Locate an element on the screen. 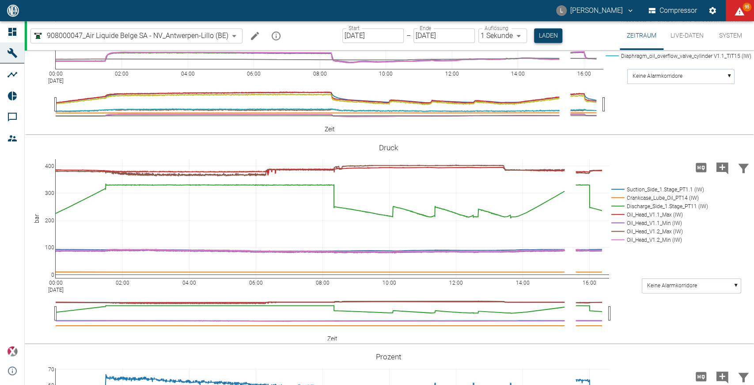 The image size is (754, 385). button: Compressor is located at coordinates (673, 11).